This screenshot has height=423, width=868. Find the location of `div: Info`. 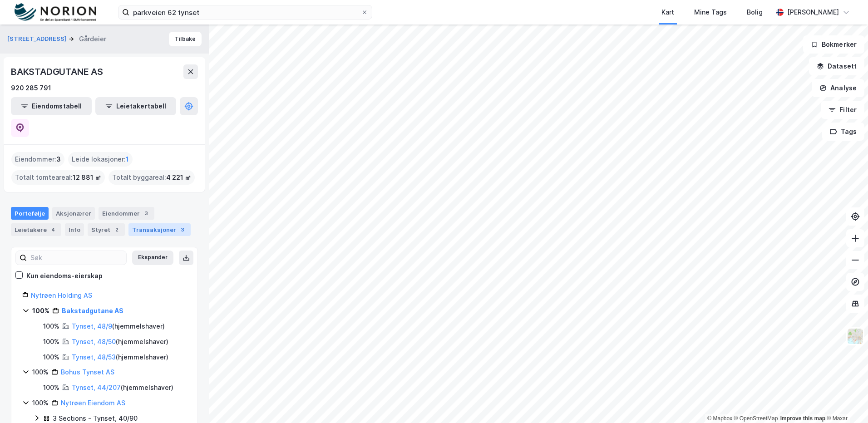

div: Info is located at coordinates (74, 230).